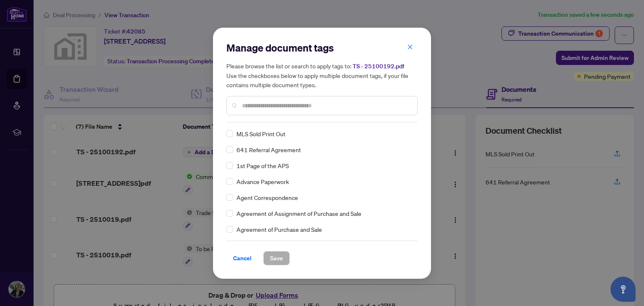 This screenshot has height=306, width=644. What do you see at coordinates (322, 75) in the screenshot?
I see `h5: Please browse the list or search to apply tags to: Use the checkboxes below to apply multiple doc...` at bounding box center [322, 75].